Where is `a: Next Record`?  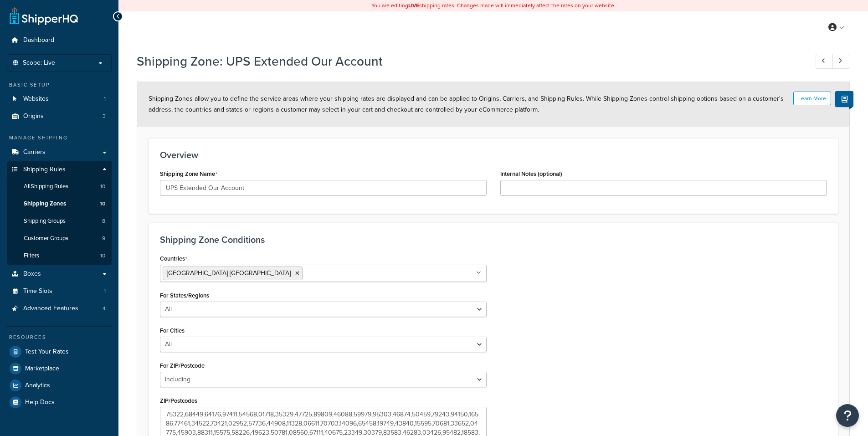 a: Next Record is located at coordinates (841, 61).